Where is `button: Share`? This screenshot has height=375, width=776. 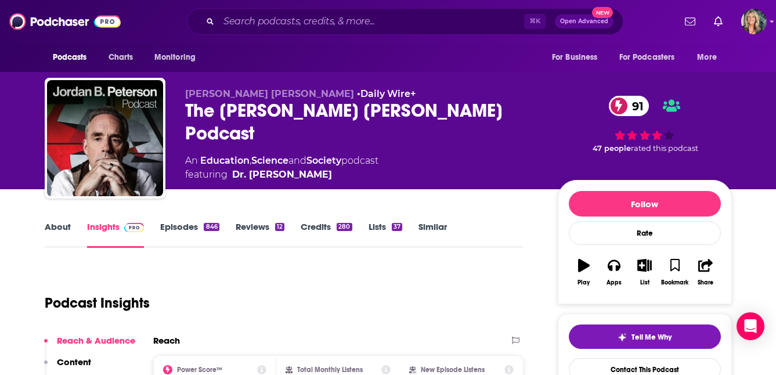
button: Share is located at coordinates (705, 272).